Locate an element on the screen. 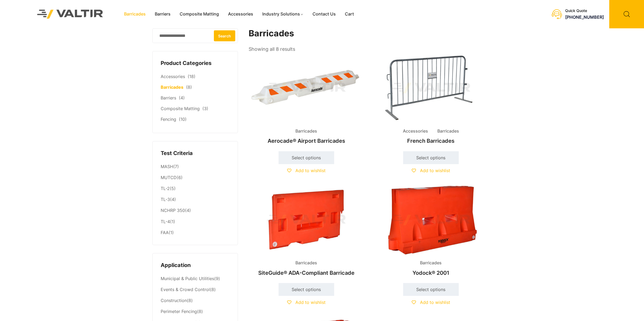 Image resolution: width=644 pixels, height=321 pixels. h2: Yodock® 2001 is located at coordinates (431, 272).